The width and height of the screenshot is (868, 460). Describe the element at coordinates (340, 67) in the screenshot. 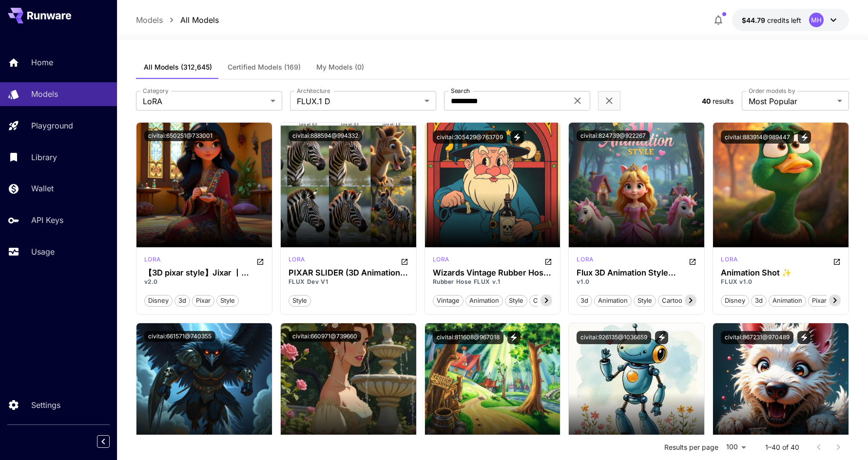

I see `span: My Models (0)` at that location.